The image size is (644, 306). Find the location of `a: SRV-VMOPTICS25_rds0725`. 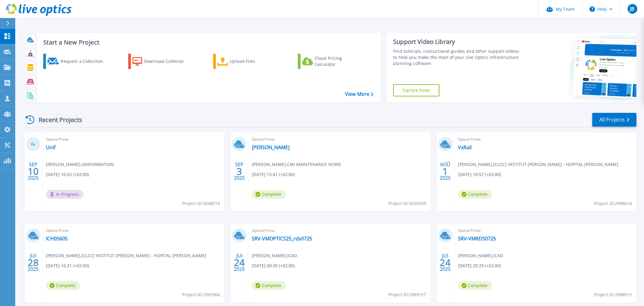

a: SRV-VMOPTICS25_rds0725 is located at coordinates (282, 238).